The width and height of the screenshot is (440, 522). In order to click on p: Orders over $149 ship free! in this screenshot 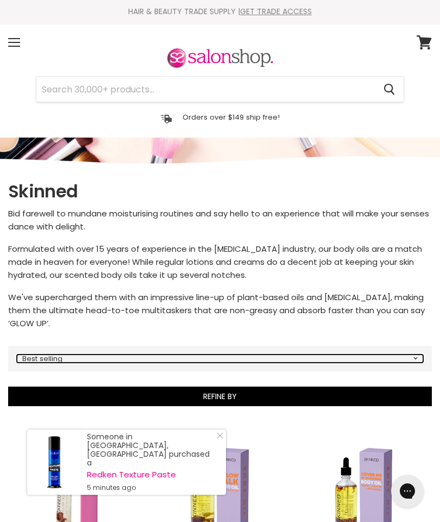, I will do `click(231, 117)`.